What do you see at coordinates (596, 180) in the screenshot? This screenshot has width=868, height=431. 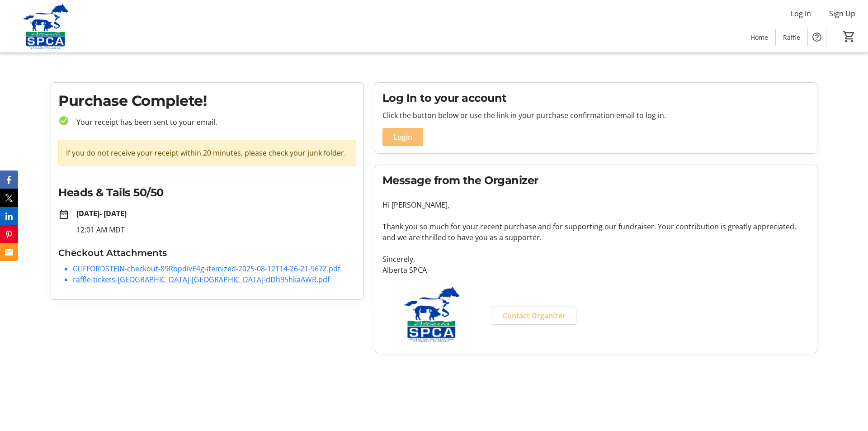 I see `h2: Message from the Organizer` at bounding box center [596, 180].